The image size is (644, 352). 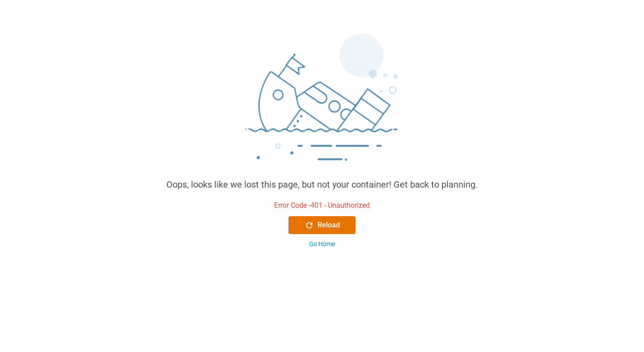 What do you see at coordinates (322, 104) in the screenshot?
I see `img: sinking_ship.png` at bounding box center [322, 104].